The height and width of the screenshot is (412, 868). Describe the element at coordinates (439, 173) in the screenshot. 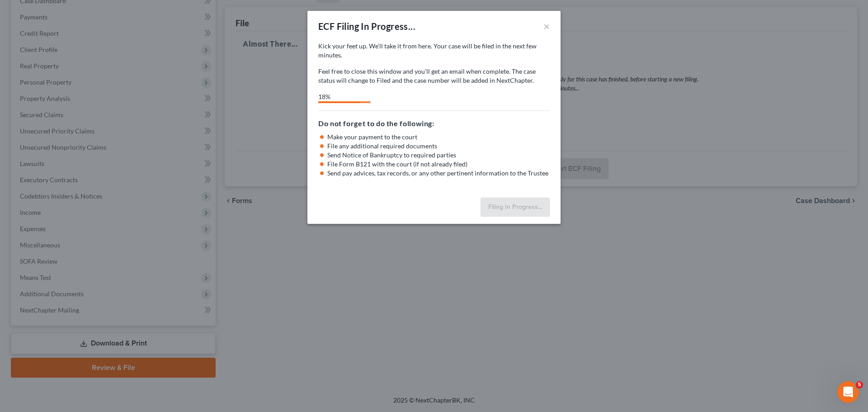

I see `li: Send pay advices, tax records, or any other pertinent information to the Trustee` at that location.